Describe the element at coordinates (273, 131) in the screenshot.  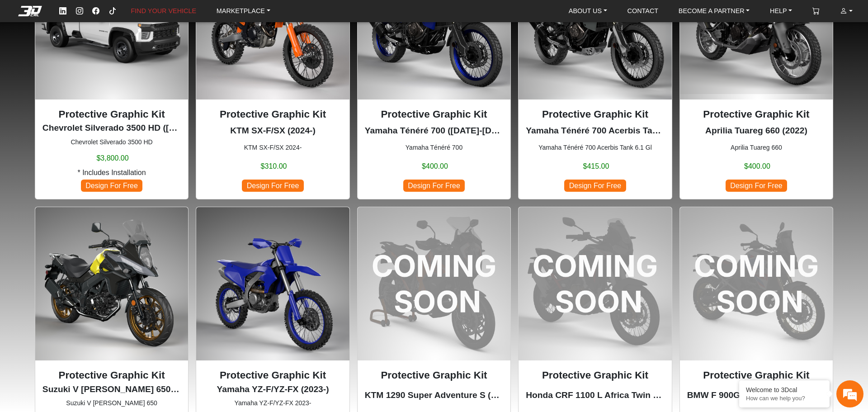
I see `p: KTM SX-F/SX (2024-)` at that location.